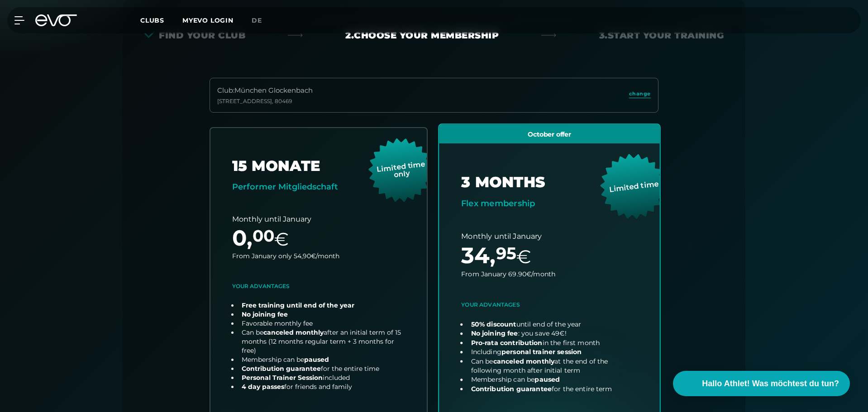 Image resolution: width=868 pixels, height=412 pixels. What do you see at coordinates (207, 20) in the screenshot?
I see `a: MYEVO LOGIN` at bounding box center [207, 20].